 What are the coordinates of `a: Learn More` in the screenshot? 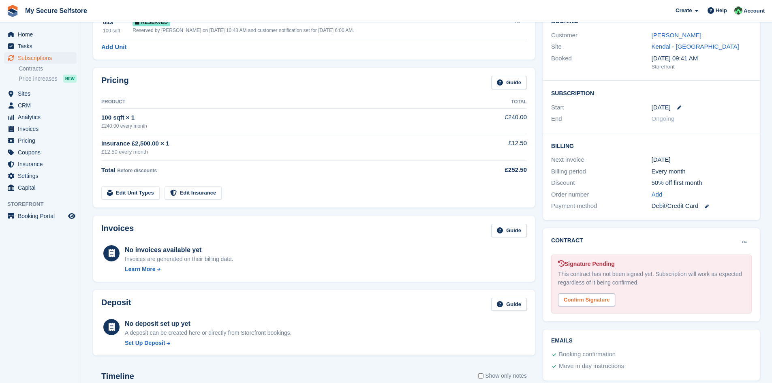 It's located at (179, 269).